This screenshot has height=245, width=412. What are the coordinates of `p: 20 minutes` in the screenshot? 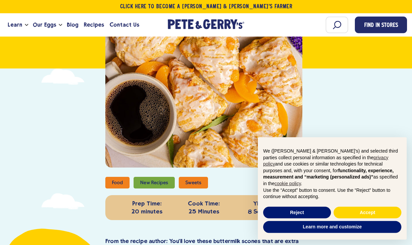 It's located at (147, 208).